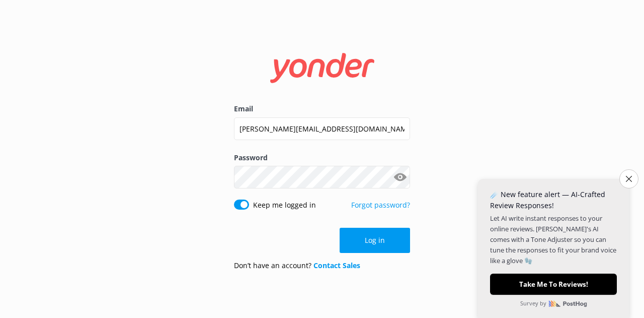 The width and height of the screenshot is (644, 318). Describe the element at coordinates (400, 177) in the screenshot. I see `button: Show password` at that location.